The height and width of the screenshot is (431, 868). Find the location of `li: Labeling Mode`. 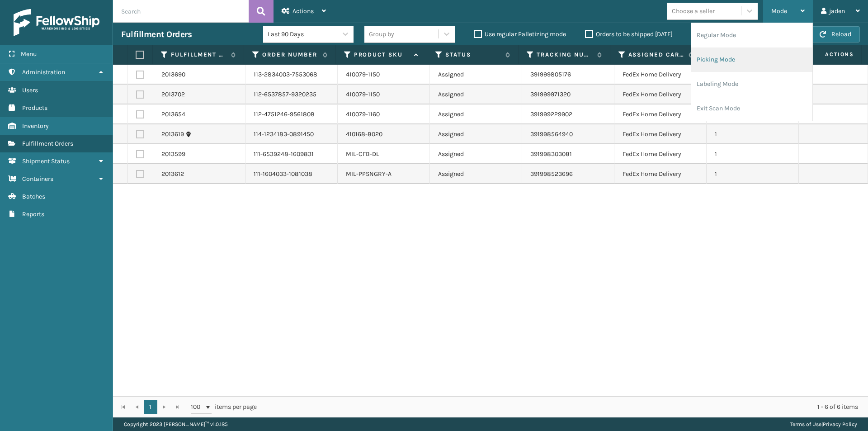

li: Labeling Mode is located at coordinates (752, 84).